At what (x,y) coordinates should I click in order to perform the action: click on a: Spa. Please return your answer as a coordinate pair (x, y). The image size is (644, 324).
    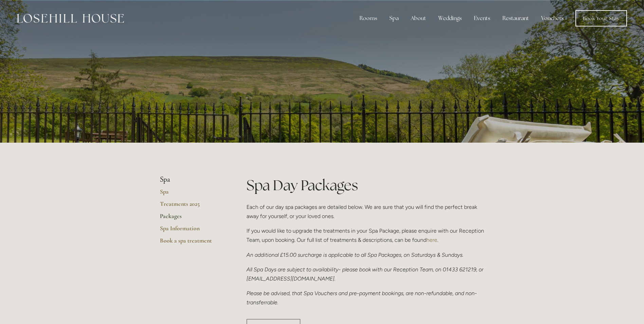
    Looking at the image, I should click on (192, 194).